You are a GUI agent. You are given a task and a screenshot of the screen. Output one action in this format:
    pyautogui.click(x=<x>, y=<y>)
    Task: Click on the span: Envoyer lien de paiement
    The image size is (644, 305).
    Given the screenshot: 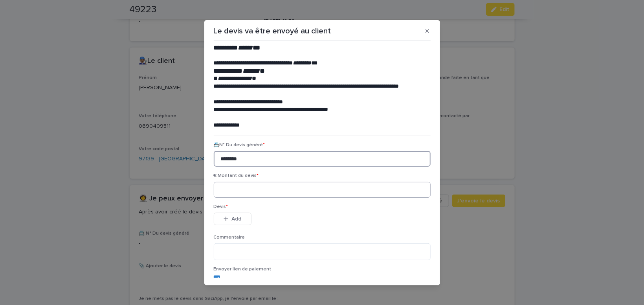 What is the action you would take?
    pyautogui.click(x=242, y=269)
    